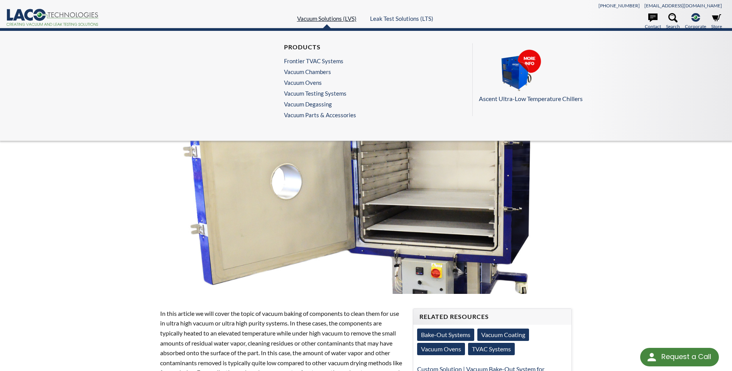 This screenshot has width=732, height=371. I want to click on a: Vacuum Solutions (LVS), so click(327, 19).